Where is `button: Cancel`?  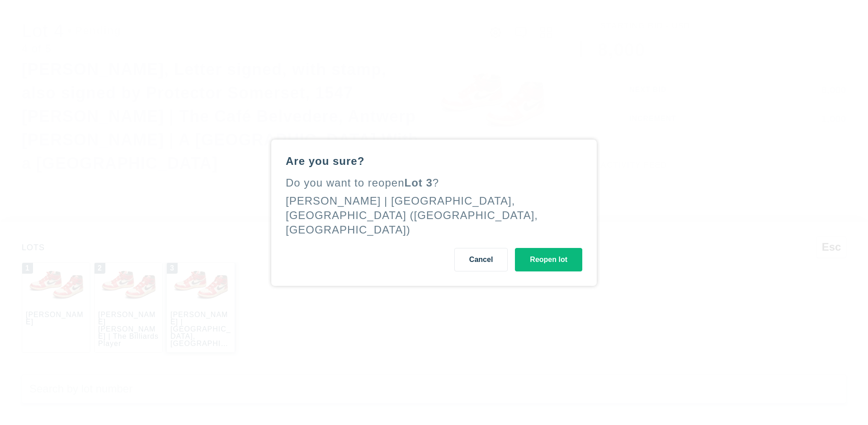 button: Cancel is located at coordinates (481, 260).